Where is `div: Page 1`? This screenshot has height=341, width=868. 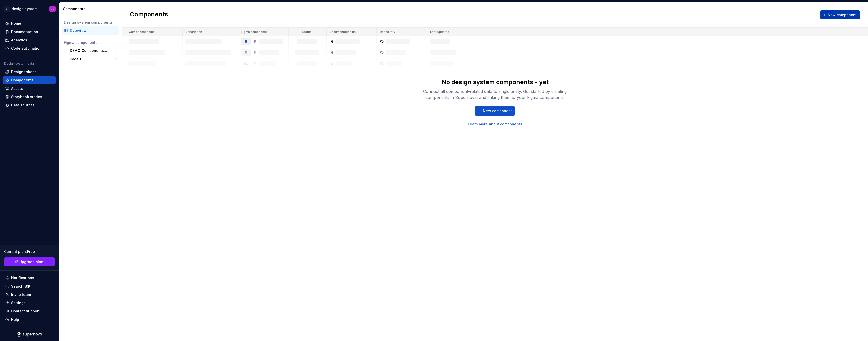 div: Page 1 is located at coordinates (76, 59).